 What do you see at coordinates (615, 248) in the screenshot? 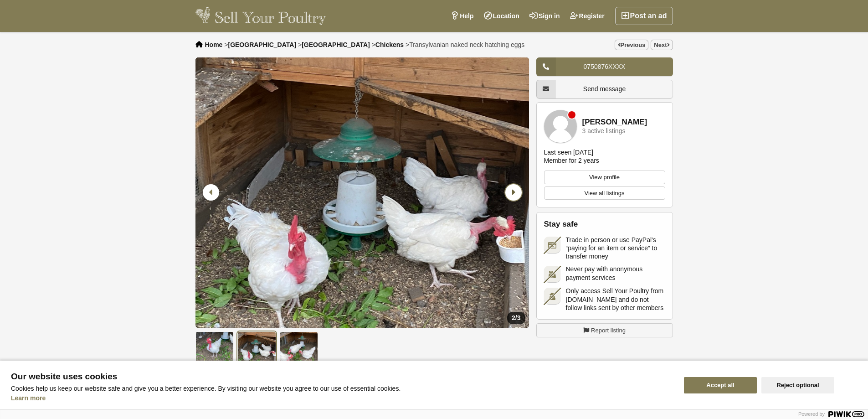
I see `span: Trade in person or use PayPal's “paying for an item or service” to transfer money` at bounding box center [615, 248].